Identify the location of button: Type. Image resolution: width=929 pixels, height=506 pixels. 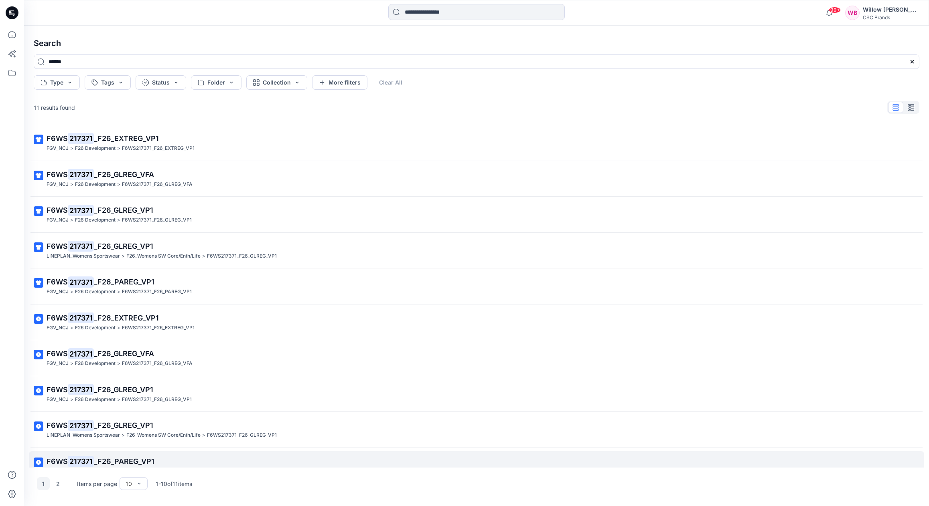
(57, 83).